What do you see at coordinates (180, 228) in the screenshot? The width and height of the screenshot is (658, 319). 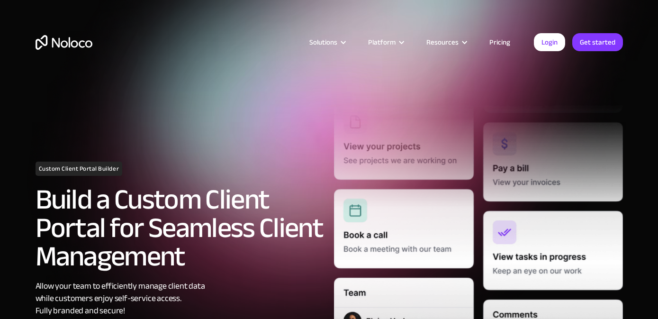 I see `h2: Build a Custom Client Portal for Seamless Client Management` at bounding box center [180, 228].